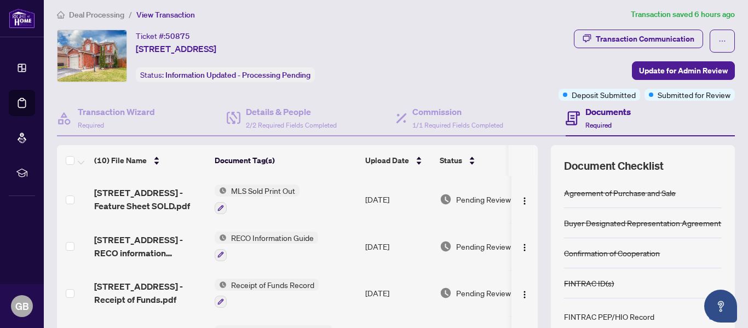 The height and width of the screenshot is (328, 748). What do you see at coordinates (589, 283) in the screenshot?
I see `div: FINTRAC ID(s)` at bounding box center [589, 283].